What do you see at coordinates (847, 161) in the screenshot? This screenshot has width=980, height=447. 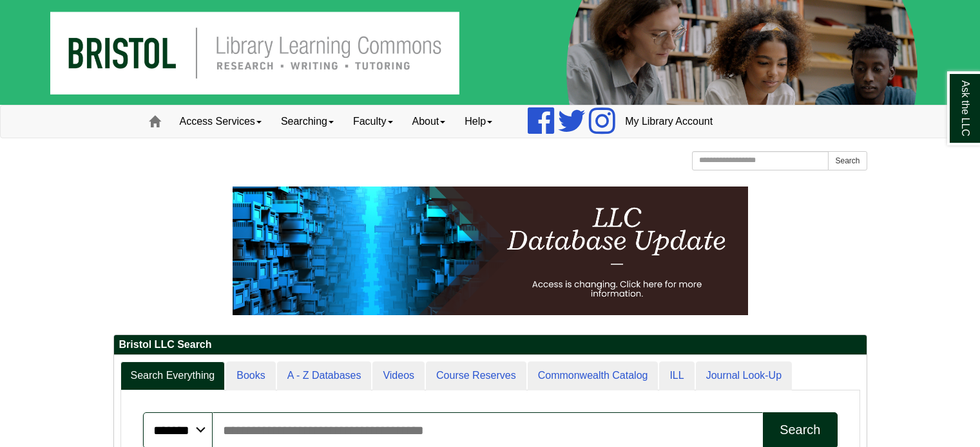 I see `button: Search` at bounding box center [847, 161].